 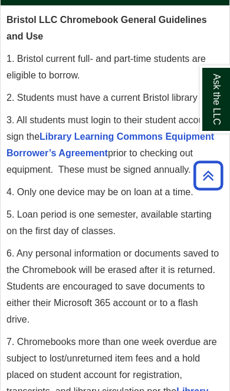 What do you see at coordinates (110, 145) in the screenshot?
I see `a: Library Learning Commons Equipment Borrower’s Agreement` at bounding box center [110, 145].